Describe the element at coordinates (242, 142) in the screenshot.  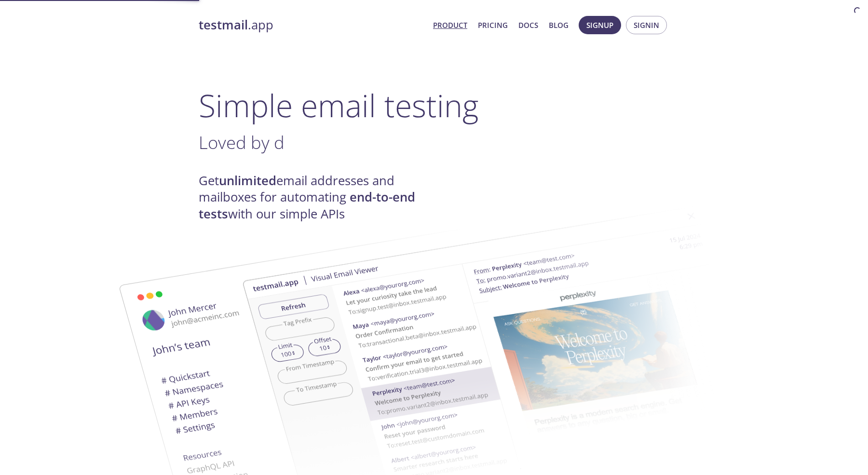
I see `span: Loved by d` at that location.